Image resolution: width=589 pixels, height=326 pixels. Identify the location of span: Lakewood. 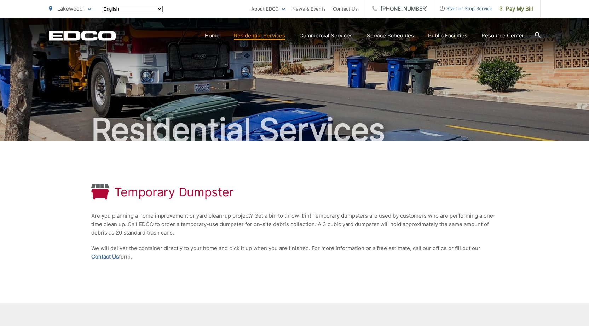
(70, 8).